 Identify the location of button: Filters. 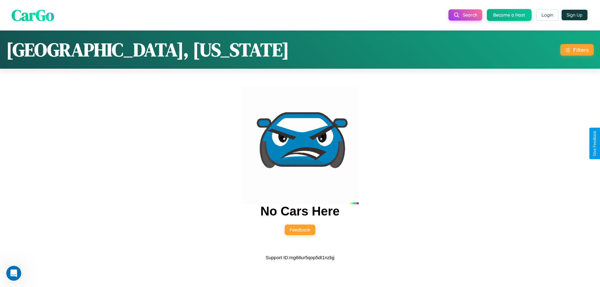
(577, 50).